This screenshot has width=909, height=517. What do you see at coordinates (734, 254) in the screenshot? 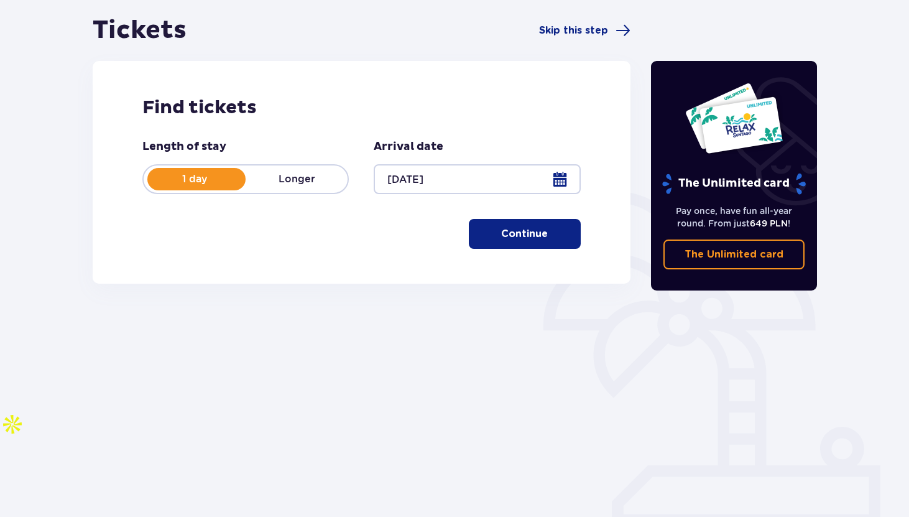
I see `a: The Unlimited card` at bounding box center [734, 254].